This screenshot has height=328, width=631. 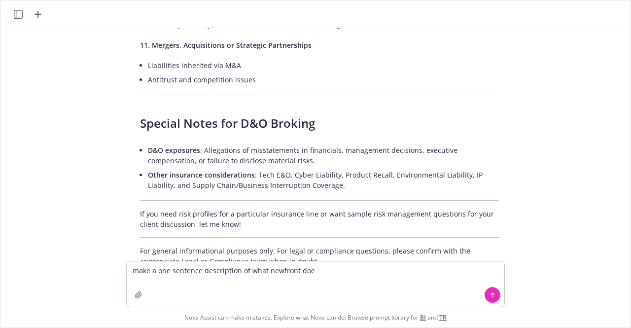 What do you see at coordinates (323, 65) in the screenshot?
I see `li: Liabilities inherited via M&A` at bounding box center [323, 65].